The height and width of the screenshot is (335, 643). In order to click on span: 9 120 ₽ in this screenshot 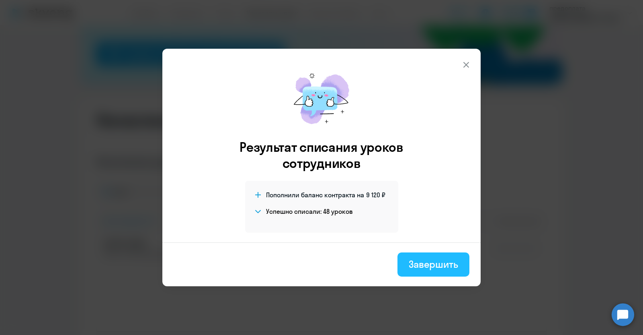, I will do `click(376, 195)`.